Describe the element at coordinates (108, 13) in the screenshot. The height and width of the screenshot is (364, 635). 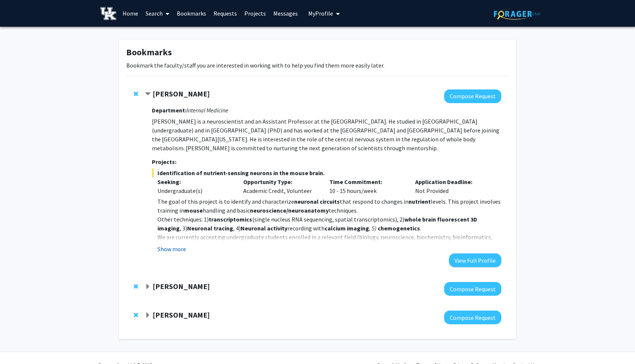
I see `img: University of Kentucky Logo` at that location.